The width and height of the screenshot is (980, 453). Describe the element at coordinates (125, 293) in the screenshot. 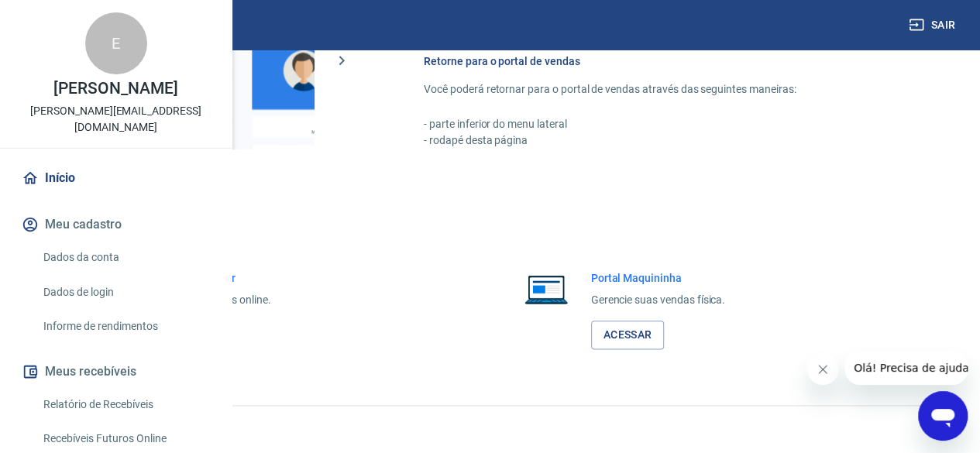

I see `a: Dados de login` at that location.